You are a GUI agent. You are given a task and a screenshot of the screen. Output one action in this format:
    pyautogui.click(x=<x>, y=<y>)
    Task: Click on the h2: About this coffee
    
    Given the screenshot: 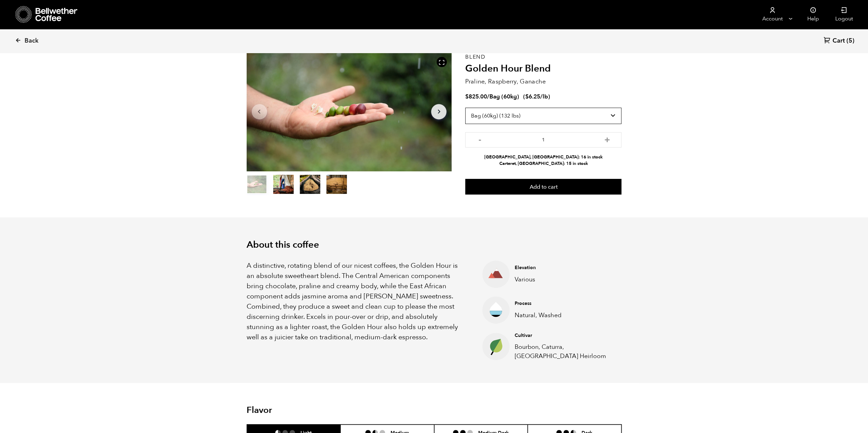 What is the action you would take?
    pyautogui.click(x=434, y=245)
    